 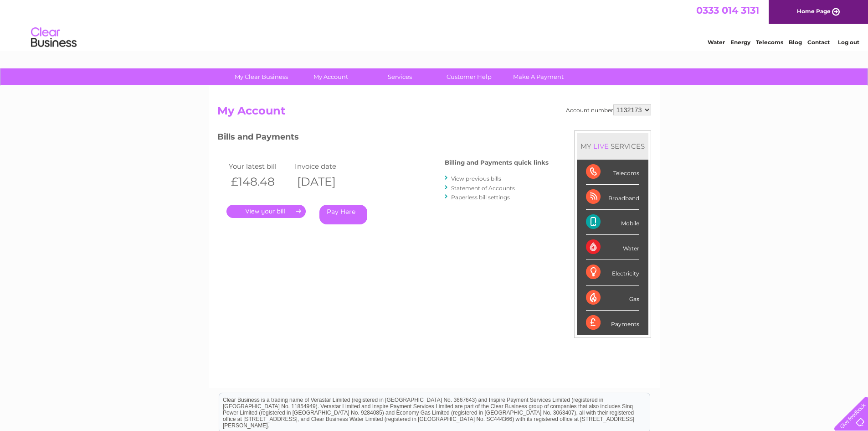 I want to click on div: Broadband, so click(x=612, y=197).